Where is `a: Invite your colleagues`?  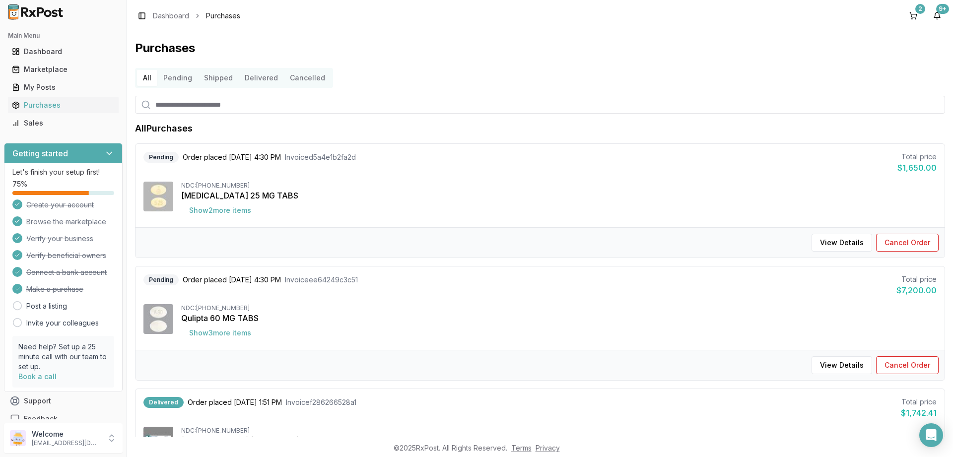
a: Invite your colleagues is located at coordinates (63, 323).